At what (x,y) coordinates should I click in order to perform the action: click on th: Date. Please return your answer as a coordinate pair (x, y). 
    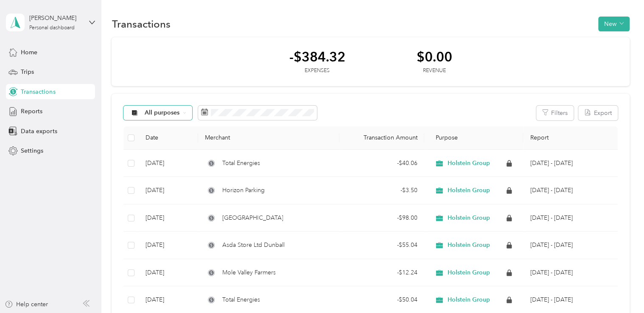
    Looking at the image, I should click on (168, 138).